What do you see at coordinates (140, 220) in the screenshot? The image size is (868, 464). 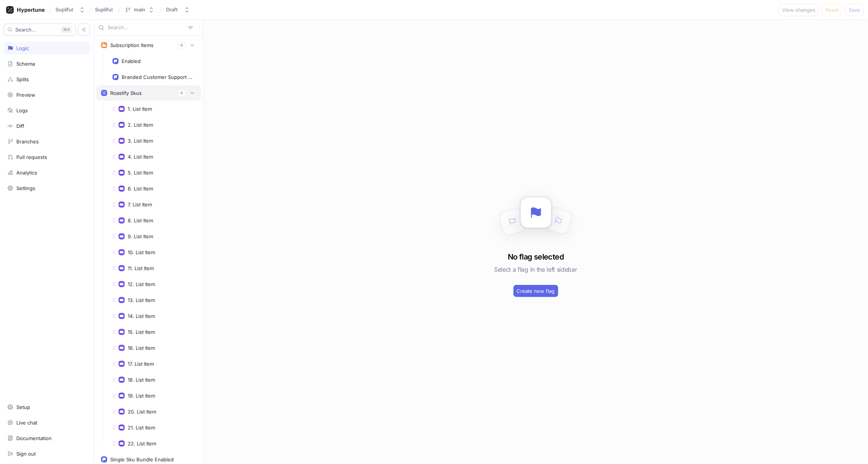 I see `div: 8. List Item` at bounding box center [140, 220].